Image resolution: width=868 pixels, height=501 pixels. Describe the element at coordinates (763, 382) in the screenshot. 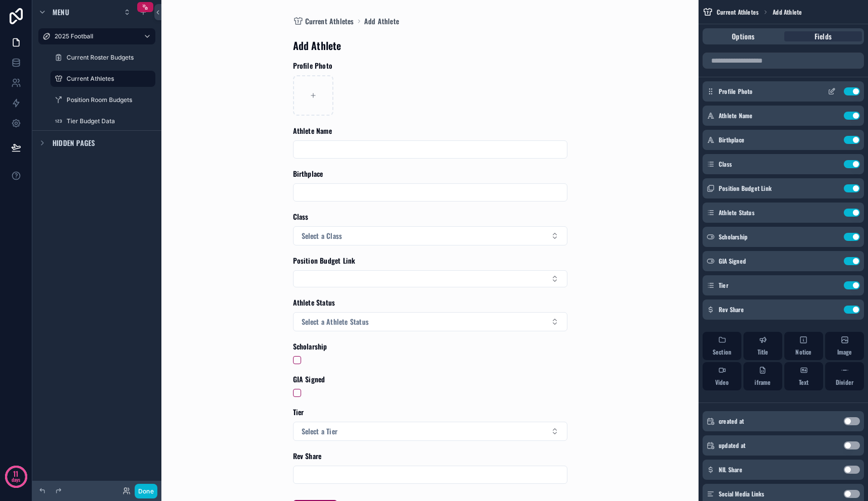

I see `span: iframe` at that location.